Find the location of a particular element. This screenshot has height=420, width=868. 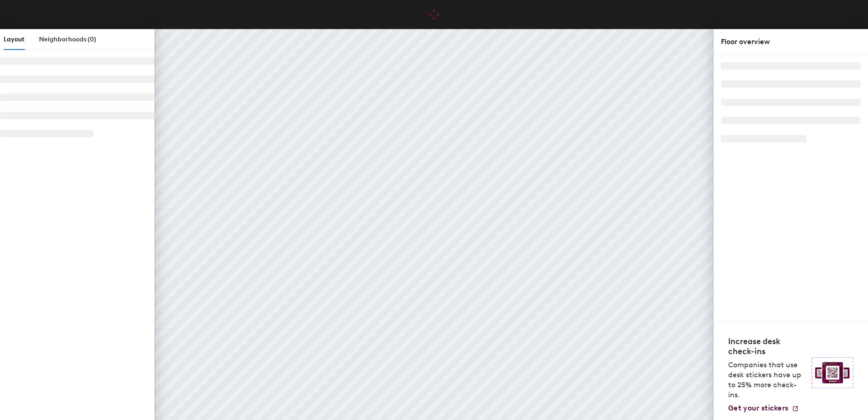

div: Floor overview is located at coordinates (791, 42).